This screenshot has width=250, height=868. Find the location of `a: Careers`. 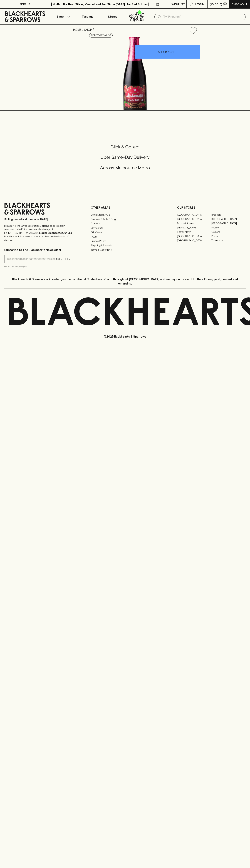

a: Careers is located at coordinates (125, 224).